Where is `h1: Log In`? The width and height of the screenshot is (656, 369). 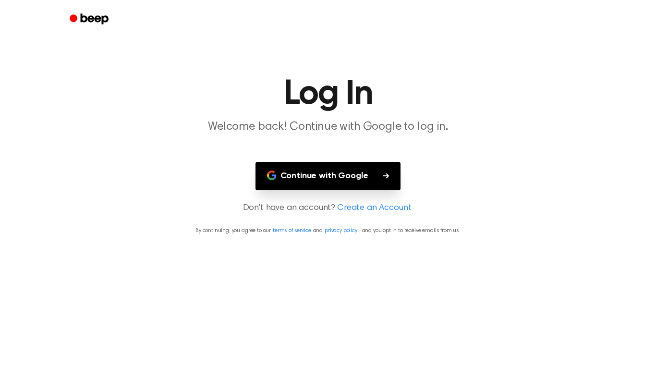 h1: Log In is located at coordinates (328, 94).